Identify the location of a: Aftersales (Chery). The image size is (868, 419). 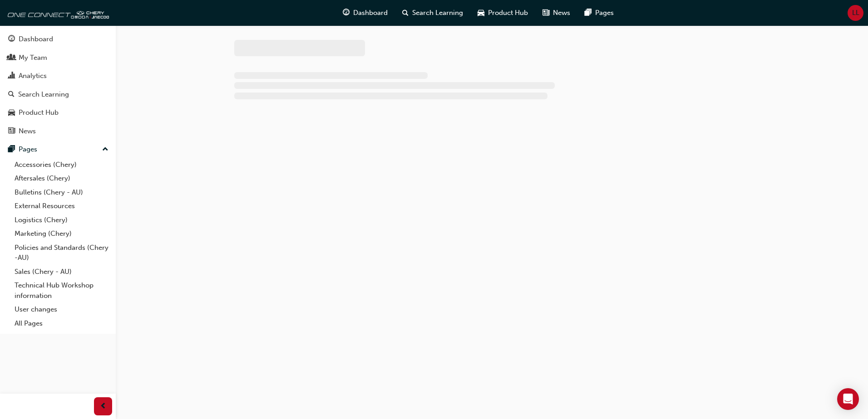
(61, 178).